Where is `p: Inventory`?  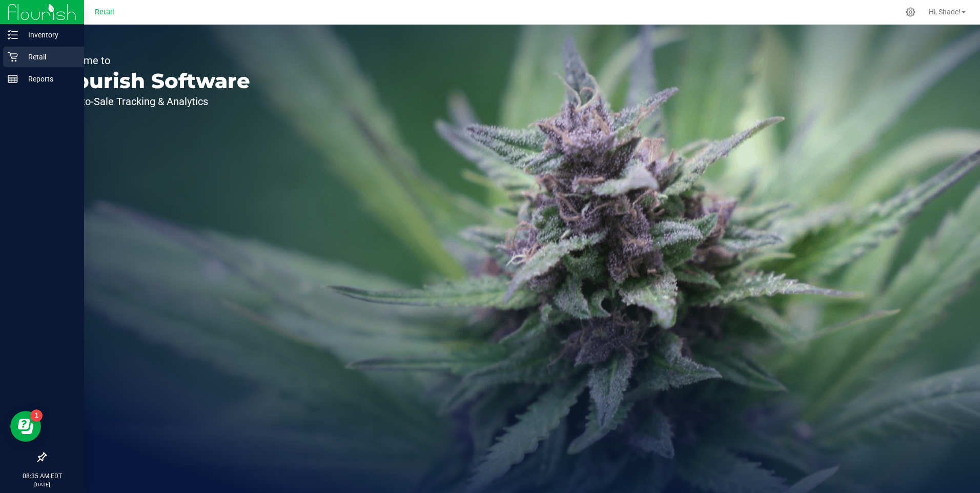 p: Inventory is located at coordinates (49, 35).